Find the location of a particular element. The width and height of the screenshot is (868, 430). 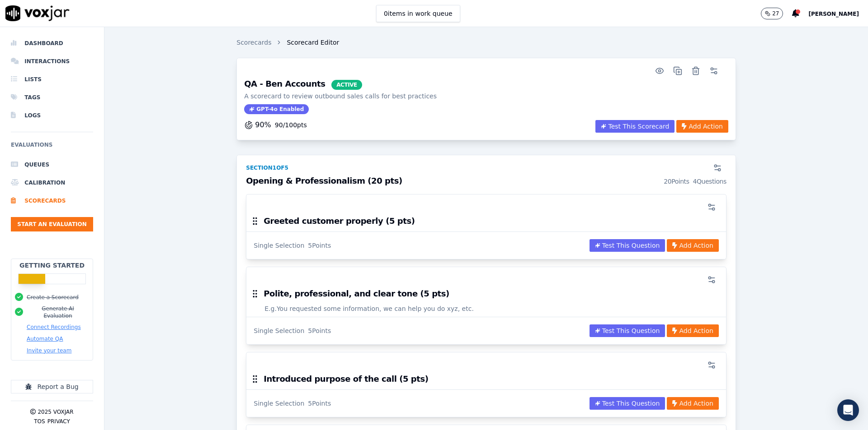

a: Calibration is located at coordinates (52, 183).